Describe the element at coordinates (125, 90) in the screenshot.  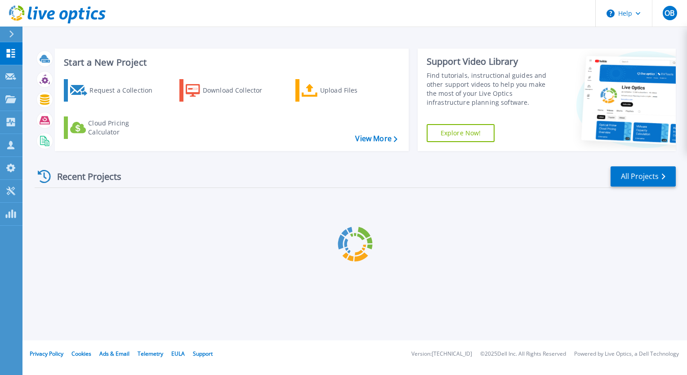
I see `div: Request a Collection` at that location.